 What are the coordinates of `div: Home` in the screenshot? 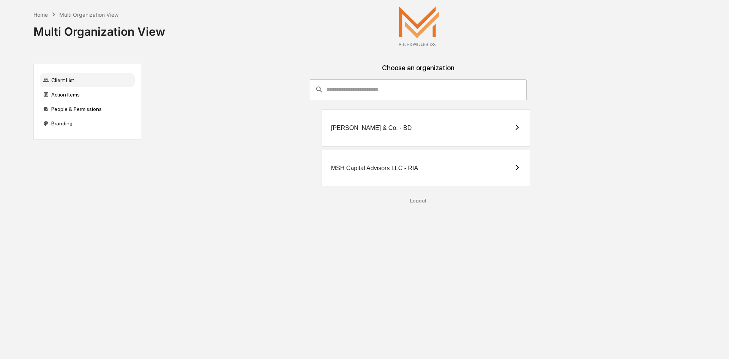 It's located at (41, 14).